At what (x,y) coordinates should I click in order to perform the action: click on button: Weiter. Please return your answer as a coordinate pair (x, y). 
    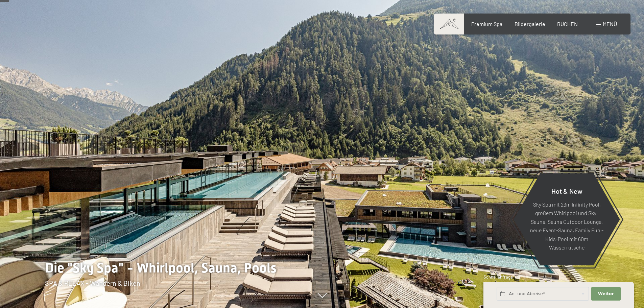
    Looking at the image, I should click on (606, 294).